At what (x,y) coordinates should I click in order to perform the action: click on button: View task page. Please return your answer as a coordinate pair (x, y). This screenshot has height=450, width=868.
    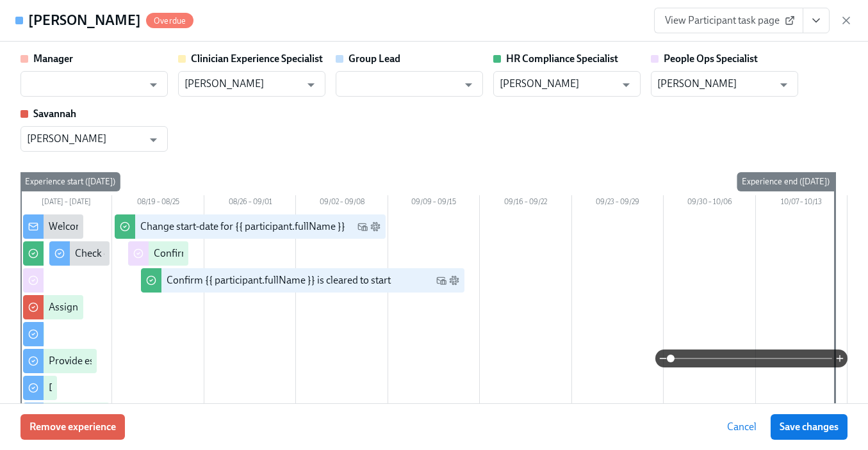
    Looking at the image, I should click on (816, 20).